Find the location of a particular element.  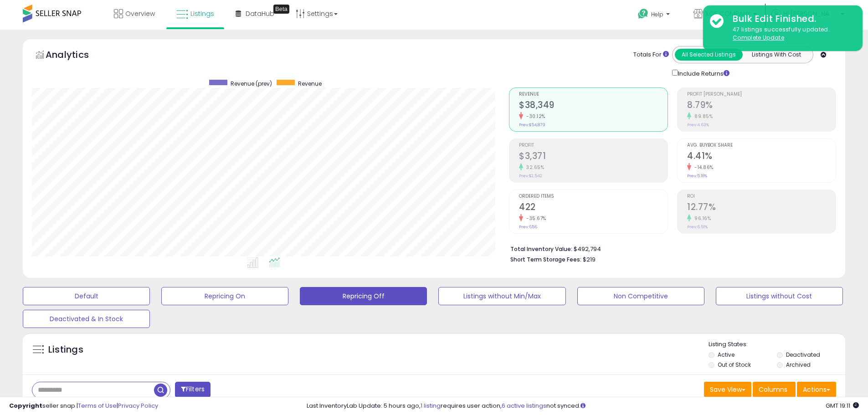

span: Listings is located at coordinates (203, 14).